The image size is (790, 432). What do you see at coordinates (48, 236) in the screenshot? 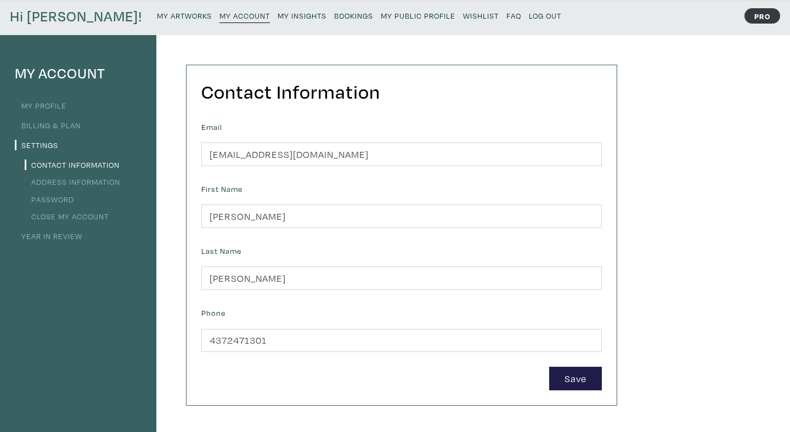
I see `a: Year in Review` at bounding box center [48, 236].